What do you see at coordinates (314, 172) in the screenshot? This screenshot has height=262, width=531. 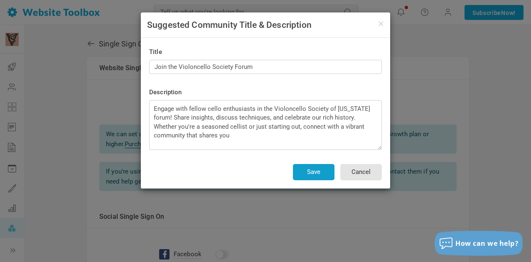 I see `button: Save` at bounding box center [314, 172].